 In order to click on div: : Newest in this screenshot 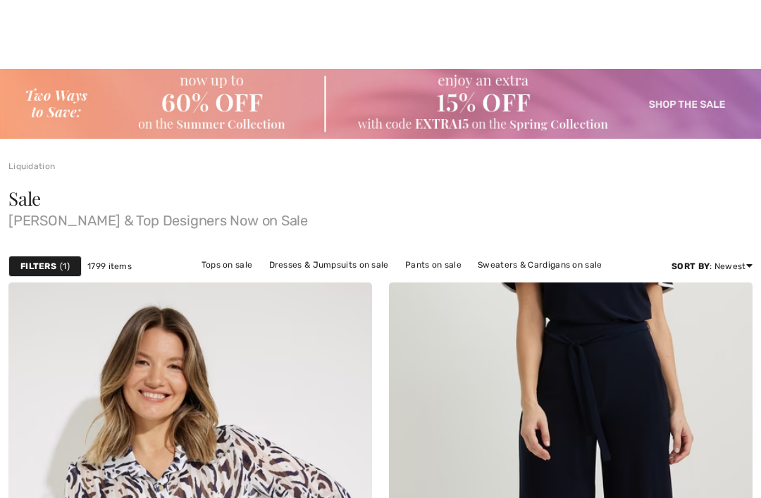, I will do `click(711, 266)`.